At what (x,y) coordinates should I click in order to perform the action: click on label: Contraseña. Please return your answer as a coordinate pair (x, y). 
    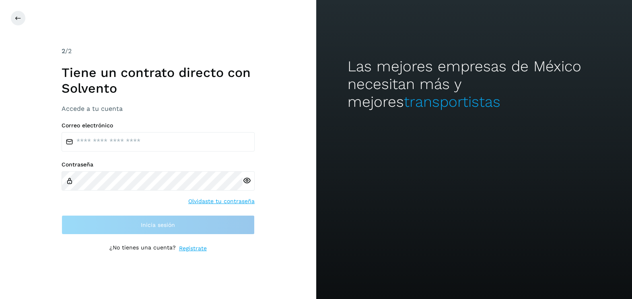
    Looking at the image, I should click on (158, 164).